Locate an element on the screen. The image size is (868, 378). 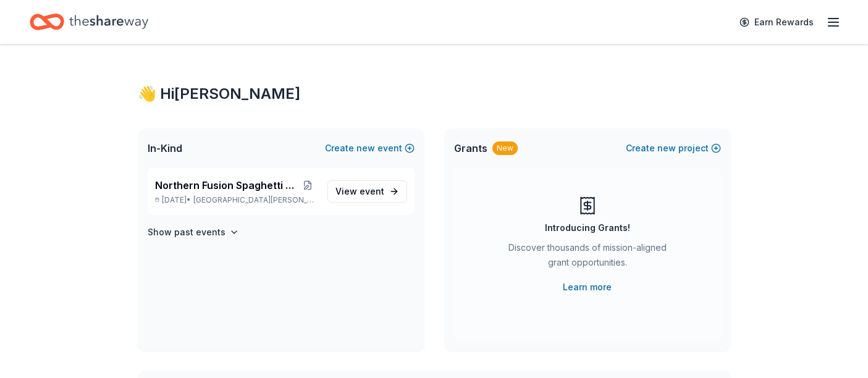
a: Home is located at coordinates (89, 21).